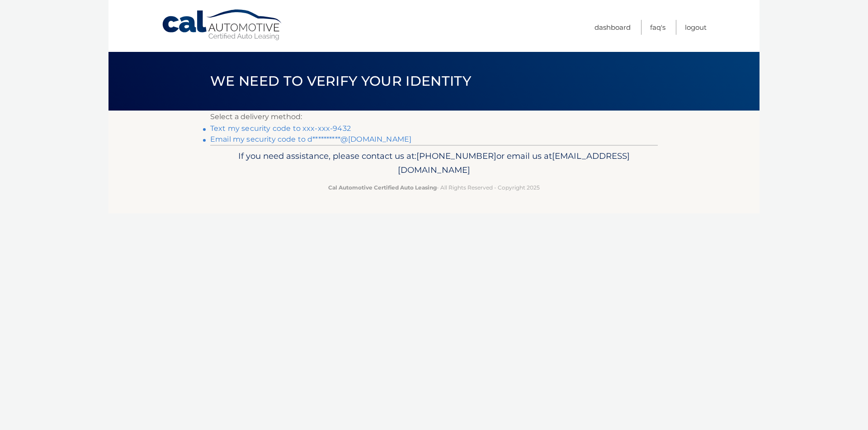  I want to click on span: We need to verify your identity, so click(340, 81).